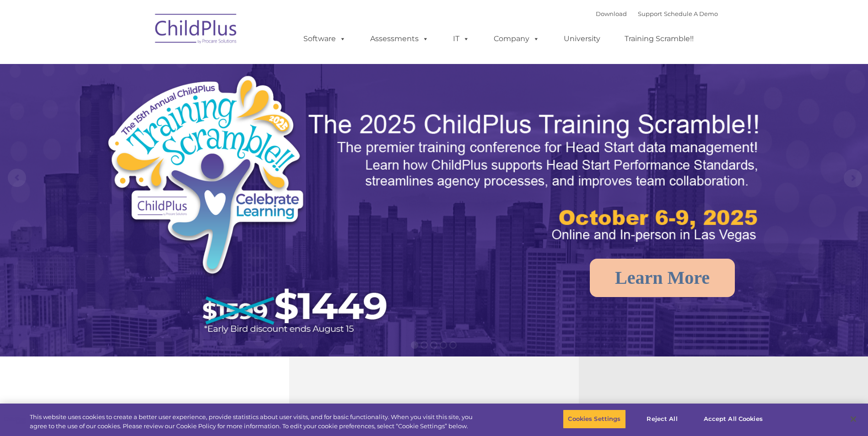 The height and width of the screenshot is (436, 868). I want to click on a: Training Scramble!!, so click(659, 39).